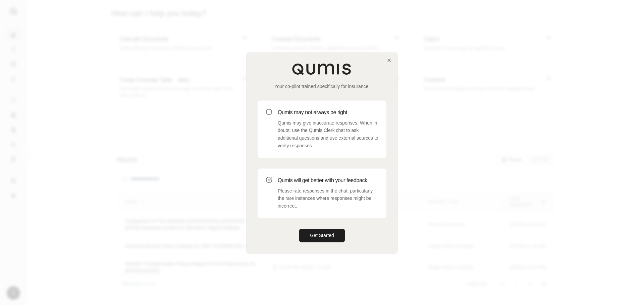 This screenshot has height=305, width=644. Describe the element at coordinates (328, 134) in the screenshot. I see `p: Qumis may give inaccurate responses. When in doubt, use the Qumis Clerk chat to ask additional qu...` at that location.